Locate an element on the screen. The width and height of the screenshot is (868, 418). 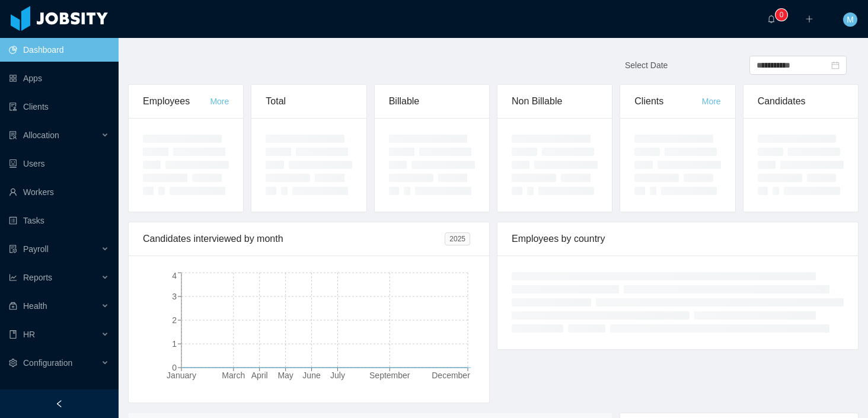
tspan: May is located at coordinates (285, 375).